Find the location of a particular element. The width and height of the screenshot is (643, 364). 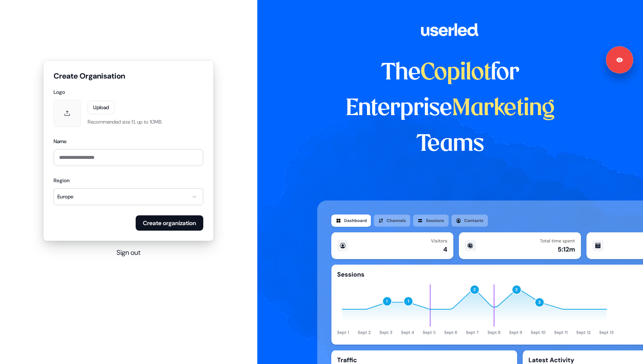

h1: Create Organisation is located at coordinates (128, 76).